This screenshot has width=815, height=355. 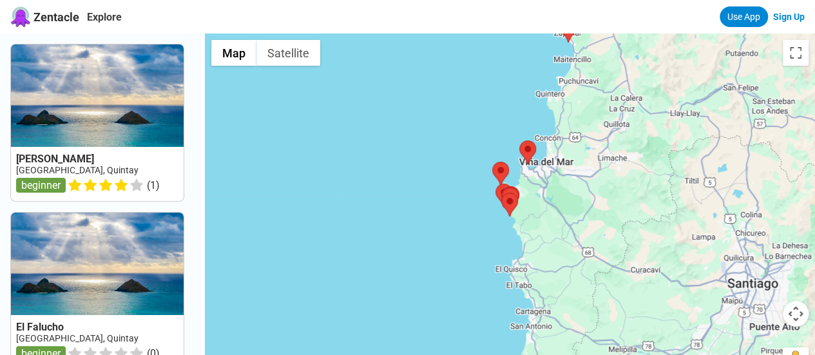 What do you see at coordinates (21, 17) in the screenshot?
I see `img: Zentacle logo` at bounding box center [21, 17].